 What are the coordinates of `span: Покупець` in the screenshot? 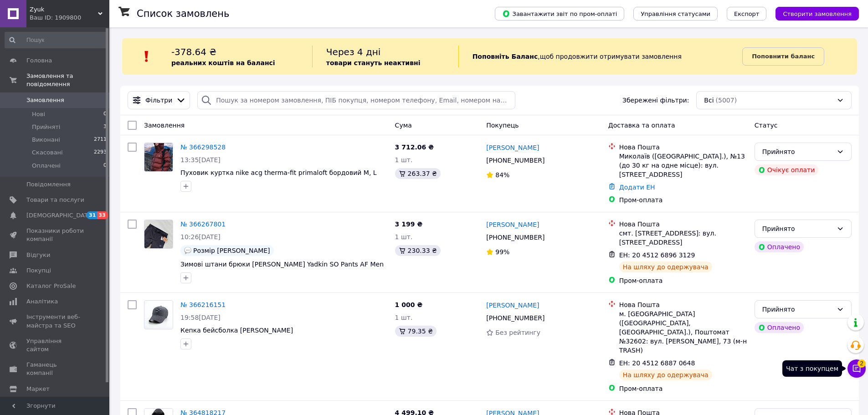 It's located at (502, 125).